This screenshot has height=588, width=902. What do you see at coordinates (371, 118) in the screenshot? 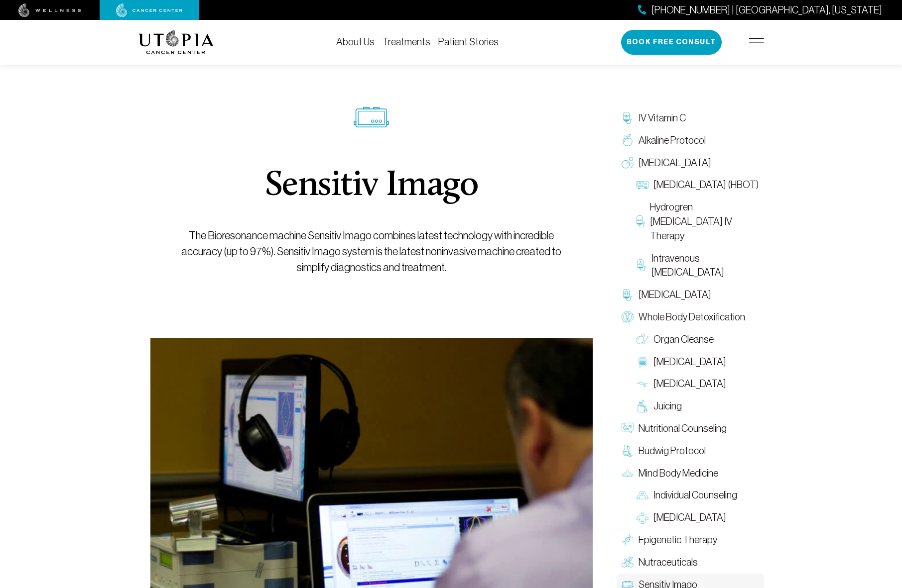
I see `img: icon` at bounding box center [371, 118].